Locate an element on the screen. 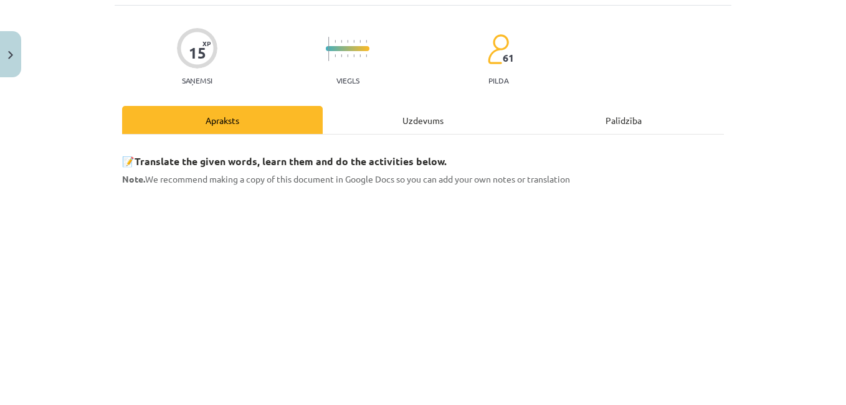  div: Palīdzība is located at coordinates (624, 120).